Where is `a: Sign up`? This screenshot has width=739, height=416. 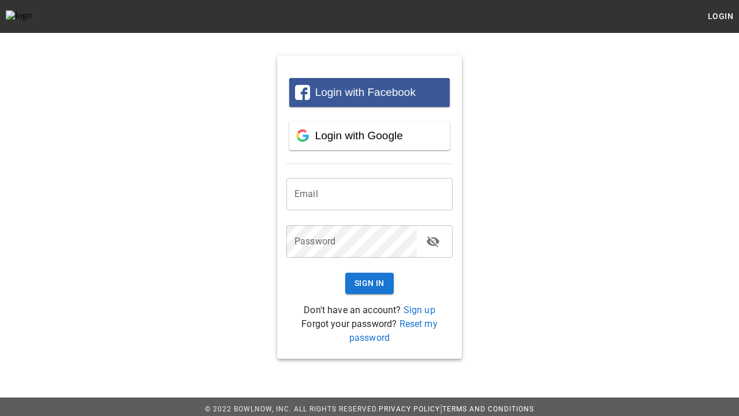
a: Sign up is located at coordinates (419, 309).